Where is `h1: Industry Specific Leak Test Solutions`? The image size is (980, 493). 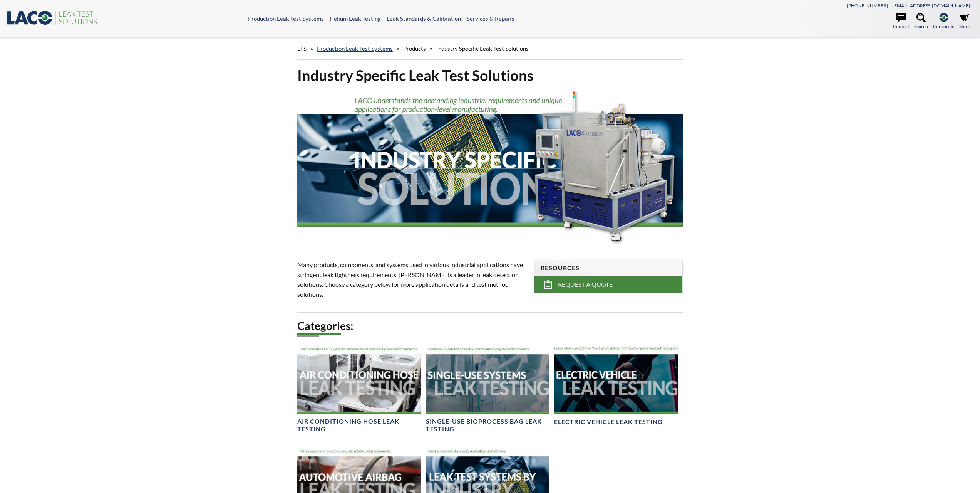
h1: Industry Specific Leak Test Solutions is located at coordinates (490, 75).